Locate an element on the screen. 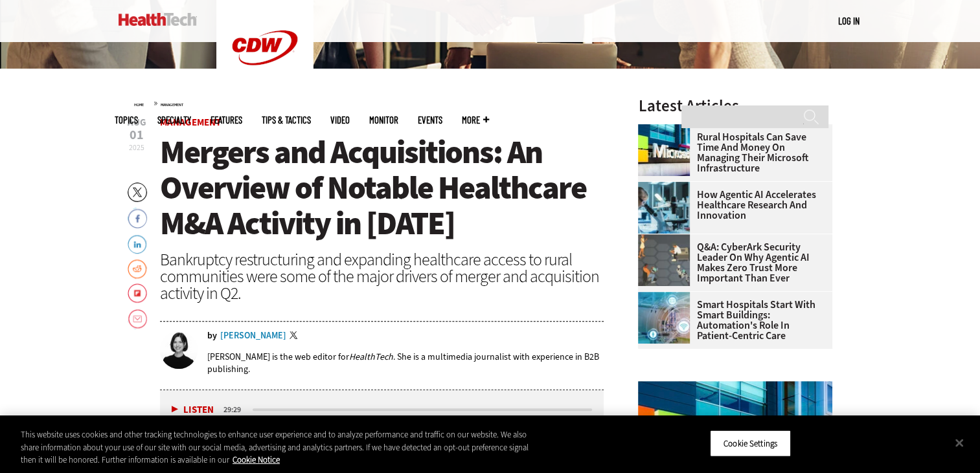 The image size is (980, 473). img: Home is located at coordinates (158, 20).